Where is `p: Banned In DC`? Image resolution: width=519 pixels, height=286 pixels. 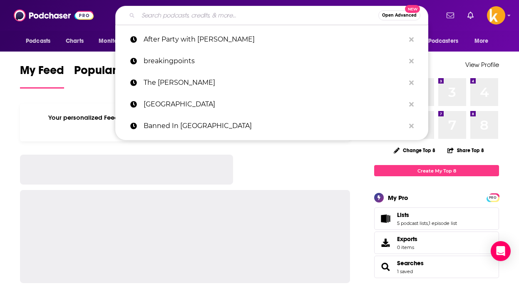 p: Banned In DC is located at coordinates (274, 126).